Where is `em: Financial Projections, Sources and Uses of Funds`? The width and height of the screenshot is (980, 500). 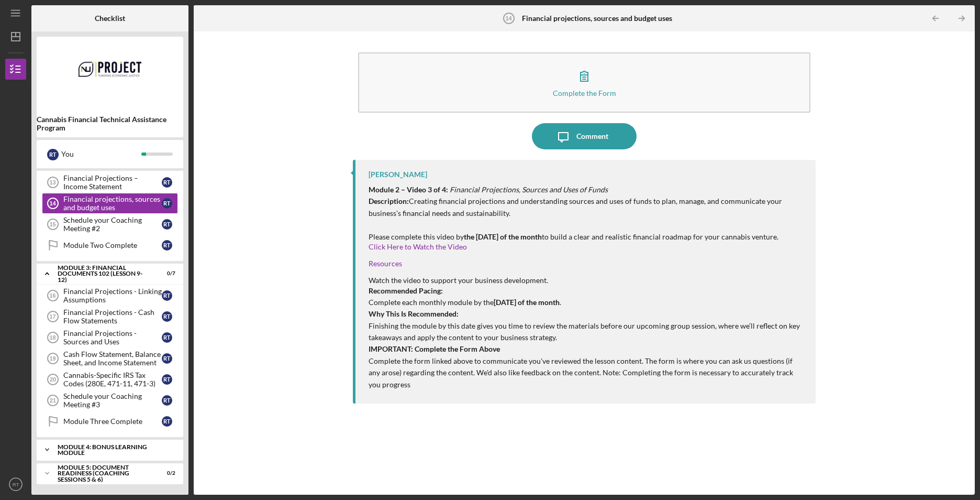 em: Financial Projections, Sources and Uses of Funds is located at coordinates (529, 189).